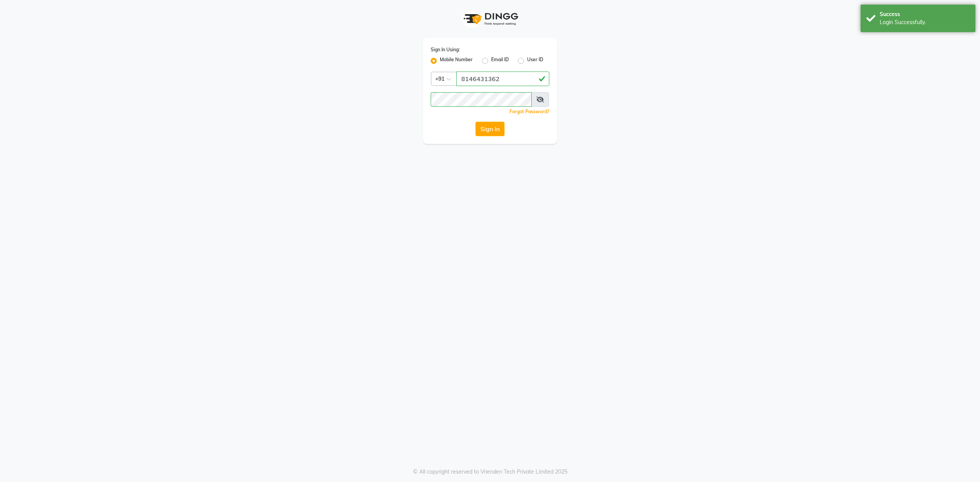 Image resolution: width=980 pixels, height=482 pixels. Describe the element at coordinates (500, 61) in the screenshot. I see `label: Email ID` at that location.